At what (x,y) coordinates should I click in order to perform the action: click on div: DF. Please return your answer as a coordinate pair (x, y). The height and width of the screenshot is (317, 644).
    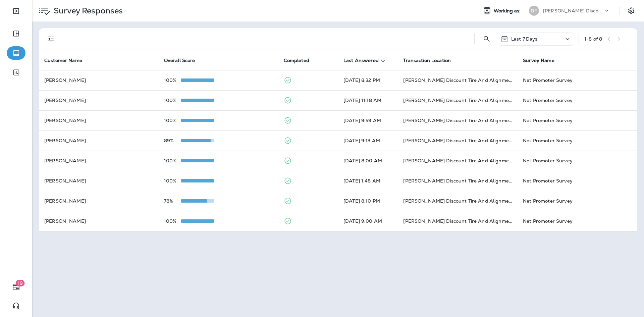
    Looking at the image, I should click on (534, 11).